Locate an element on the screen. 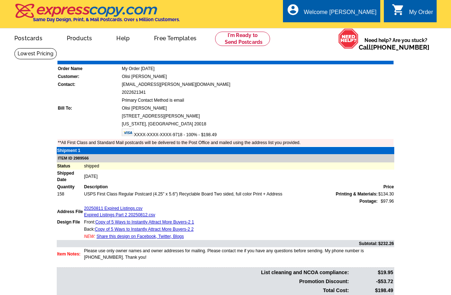 This screenshot has width=451, height=295. a: Same Day Design, Print, & Mail Postcards. Over 1 Million Customers. is located at coordinates (97, 15).